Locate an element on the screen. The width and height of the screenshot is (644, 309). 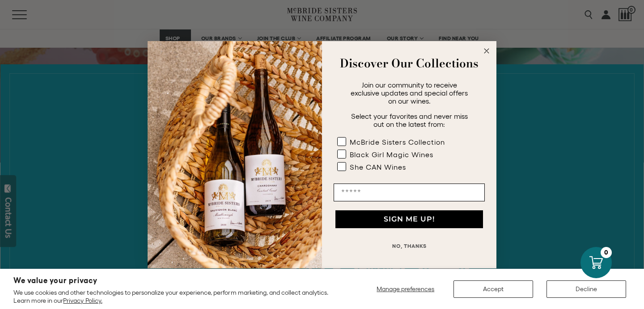
button: Accept is located at coordinates (493, 289).